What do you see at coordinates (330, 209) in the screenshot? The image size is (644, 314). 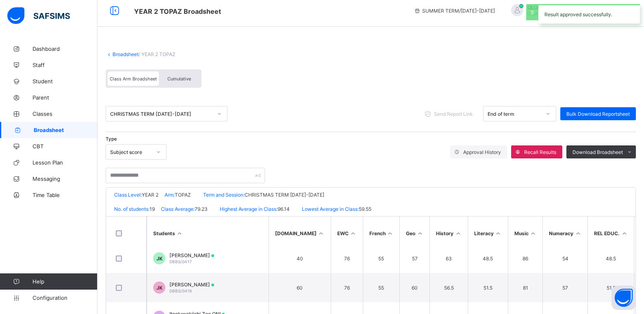 I see `span: Lowest Average in Class:` at bounding box center [330, 209].